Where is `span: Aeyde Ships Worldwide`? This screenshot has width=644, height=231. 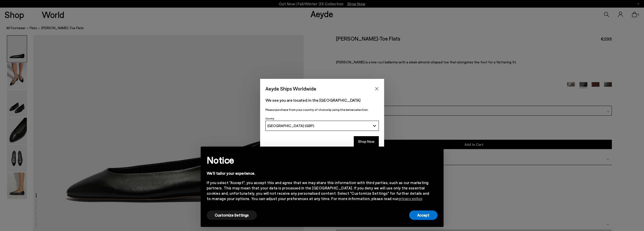 span: Aeyde Ships Worldwide is located at coordinates (291, 89).